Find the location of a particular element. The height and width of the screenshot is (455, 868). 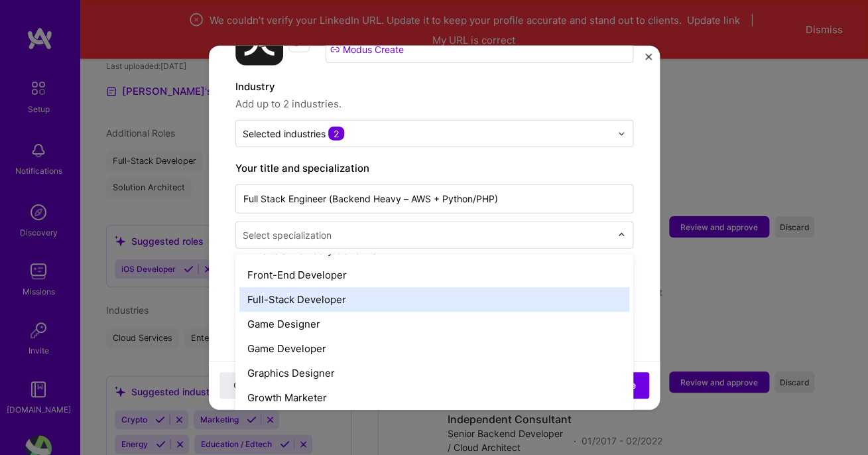

span: Close is located at coordinates (245, 386).